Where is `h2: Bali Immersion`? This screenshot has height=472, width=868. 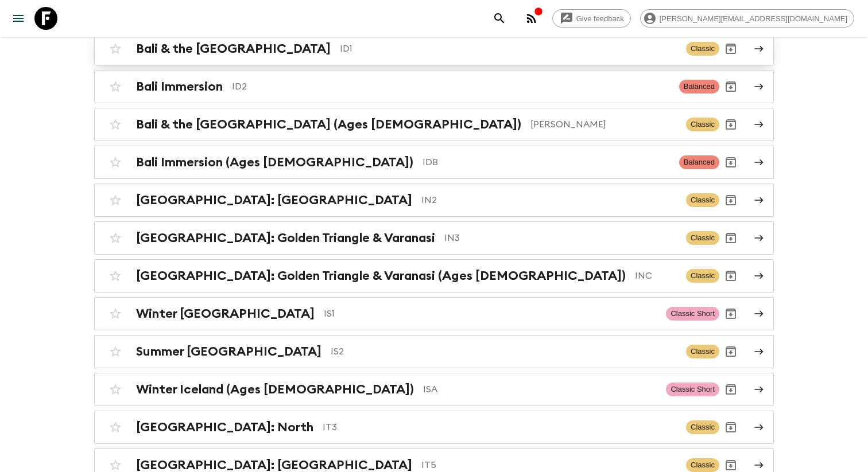
h2: Bali Immersion is located at coordinates (179, 87).